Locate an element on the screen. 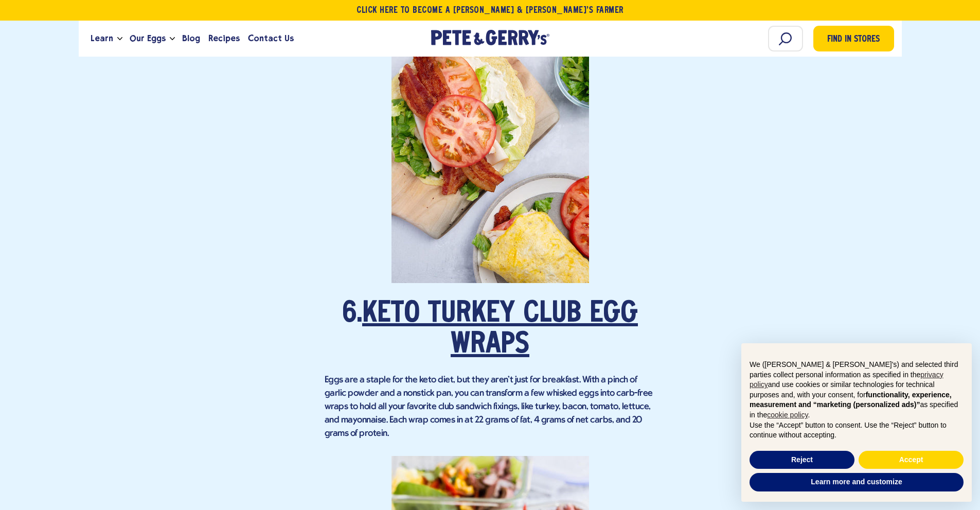 The width and height of the screenshot is (980, 510). a: cookie policy is located at coordinates (787, 415).